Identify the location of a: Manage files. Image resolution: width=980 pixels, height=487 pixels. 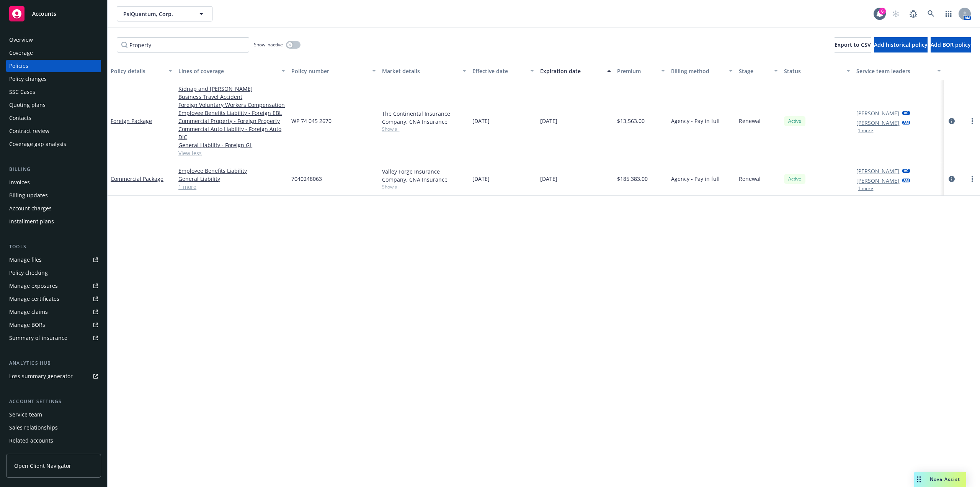
(54, 260).